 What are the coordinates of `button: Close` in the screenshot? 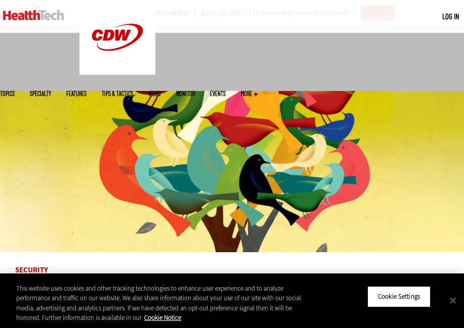 It's located at (452, 300).